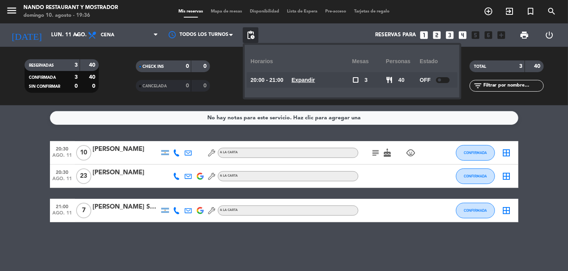  What do you see at coordinates (550, 35) in the screenshot?
I see `div: LOG OUT` at bounding box center [550, 35].